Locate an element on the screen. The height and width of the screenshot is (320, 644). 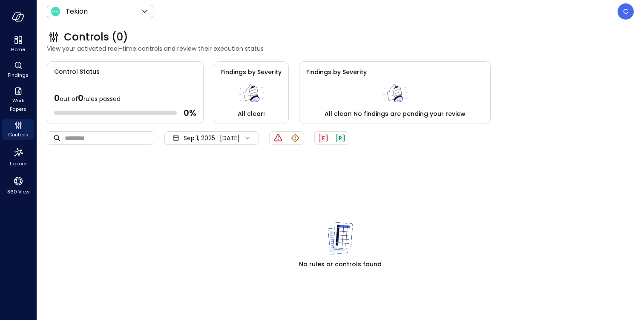
p: Tekion is located at coordinates (76, 11).